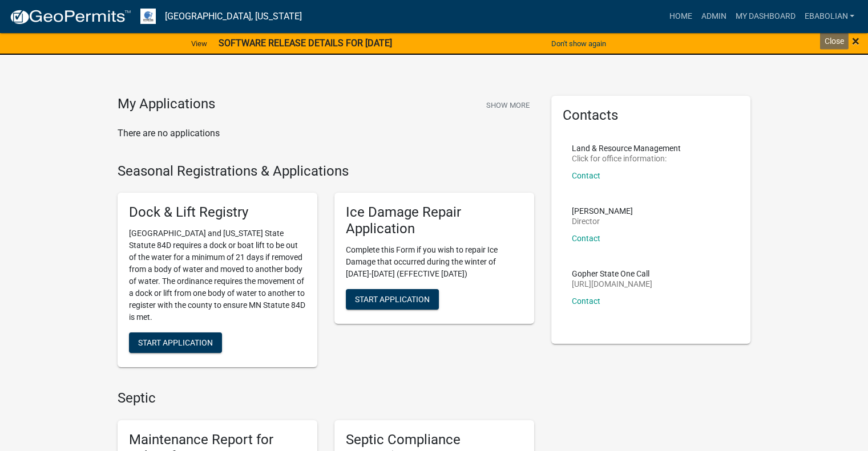 This screenshot has height=451, width=868. I want to click on div: Close, so click(835, 41).